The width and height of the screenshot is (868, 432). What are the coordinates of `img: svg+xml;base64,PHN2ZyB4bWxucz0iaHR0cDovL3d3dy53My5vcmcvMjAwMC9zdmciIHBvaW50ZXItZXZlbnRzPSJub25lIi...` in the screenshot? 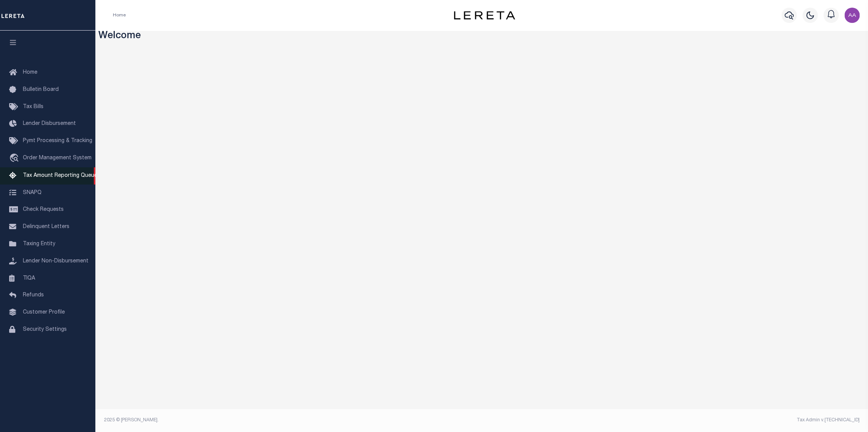 It's located at (852, 16).